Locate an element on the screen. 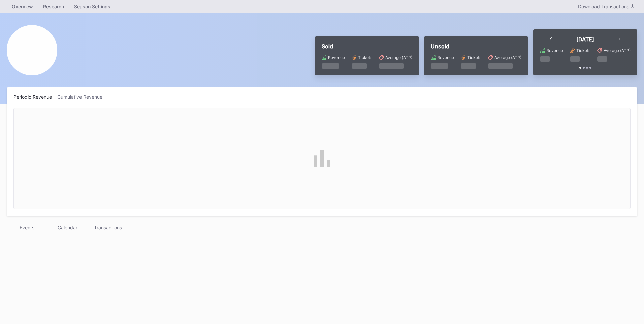 The height and width of the screenshot is (324, 644). div: Season Settings is located at coordinates (93, 6).